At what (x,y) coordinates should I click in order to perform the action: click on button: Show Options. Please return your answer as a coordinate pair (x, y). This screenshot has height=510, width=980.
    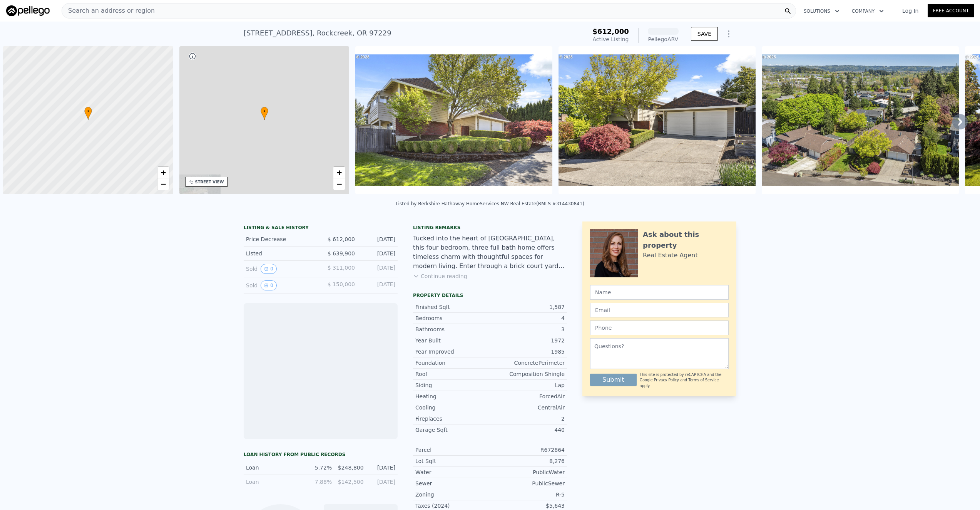
    Looking at the image, I should click on (729, 34).